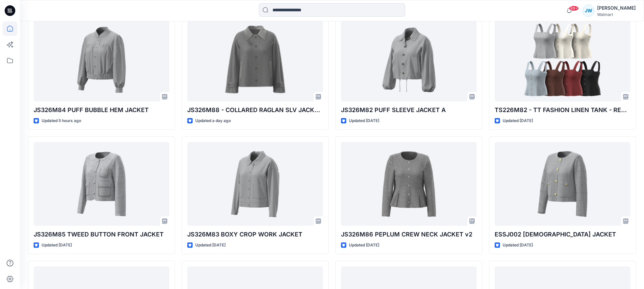  I want to click on p: JS326M86 PEPLUM CREW NECK JACKET v2, so click(409, 234).